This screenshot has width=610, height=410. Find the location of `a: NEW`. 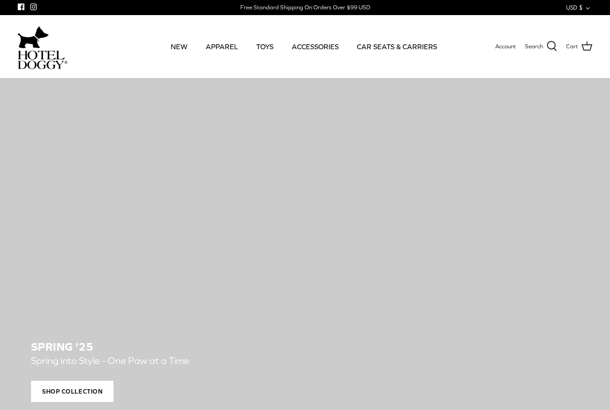

a: NEW is located at coordinates (179, 47).